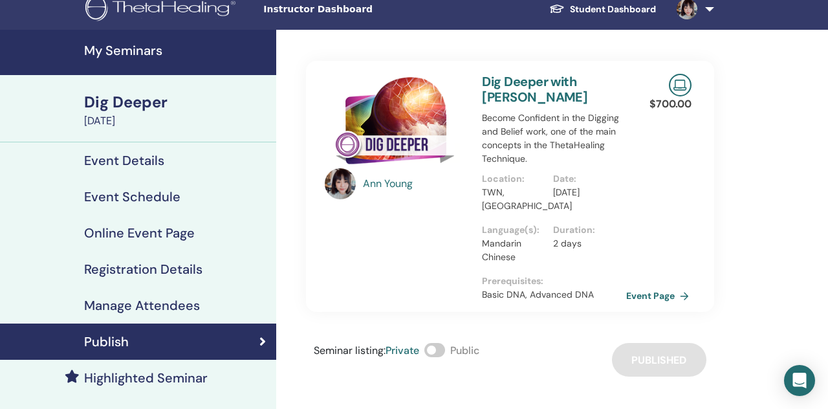 The width and height of the screenshot is (828, 409). What do you see at coordinates (585, 243) in the screenshot?
I see `p: 2 days` at bounding box center [585, 243].